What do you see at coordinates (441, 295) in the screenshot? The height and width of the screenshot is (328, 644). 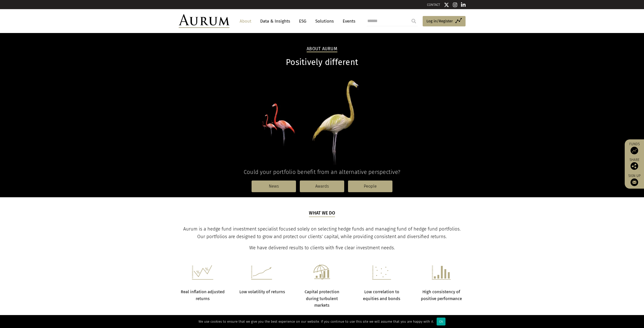 I see `strong: High consistency of positive performance` at bounding box center [441, 295].